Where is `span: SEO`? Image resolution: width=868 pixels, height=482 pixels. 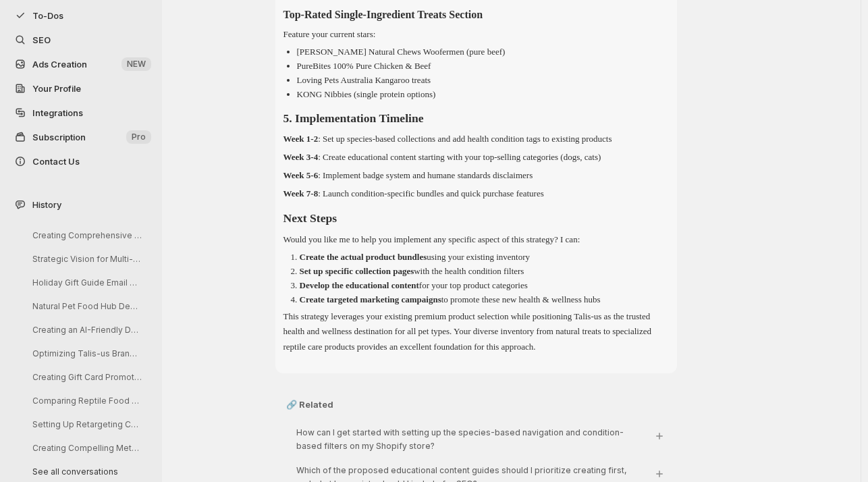 span: SEO is located at coordinates (41, 40).